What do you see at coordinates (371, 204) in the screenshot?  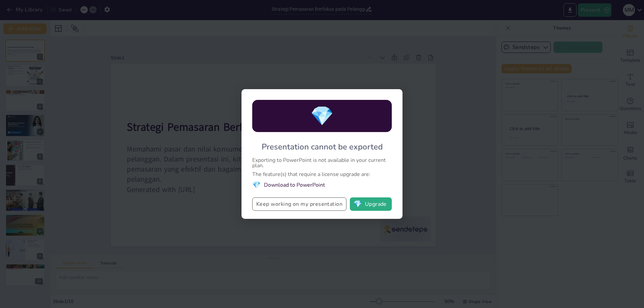 I see `button: diamondUpgrade` at bounding box center [371, 204].